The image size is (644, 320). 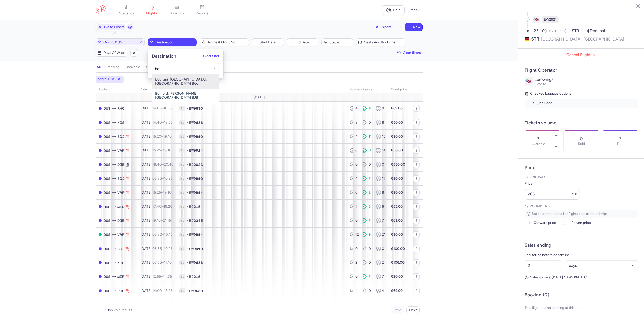 What do you see at coordinates (202, 14) in the screenshot?
I see `span: reports` at bounding box center [202, 14].